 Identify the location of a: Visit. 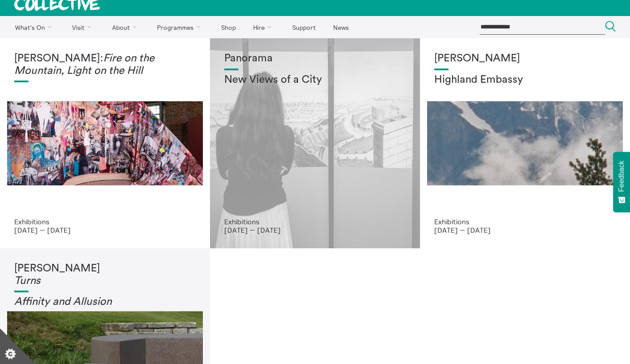
(84, 27).